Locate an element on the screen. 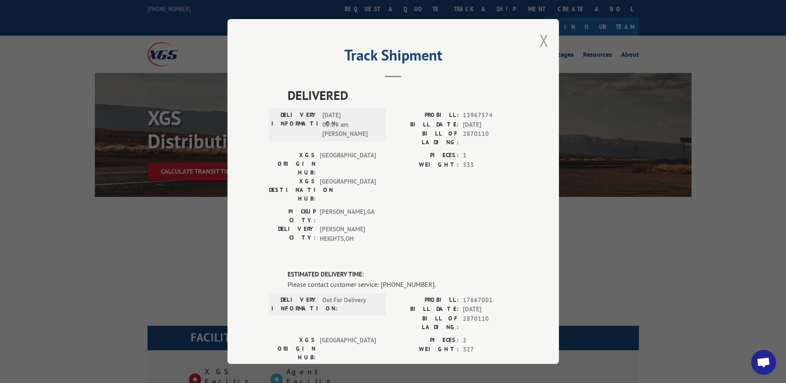  label: XGS DESTINATION HUB: is located at coordinates (292, 190).